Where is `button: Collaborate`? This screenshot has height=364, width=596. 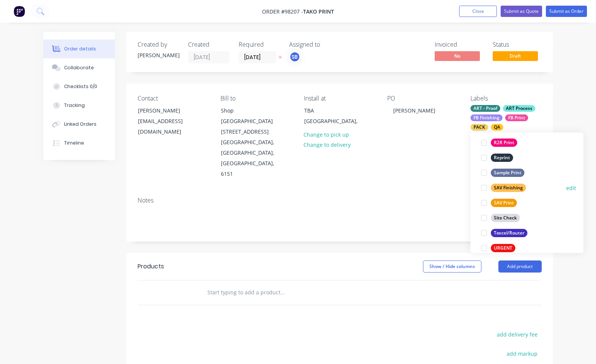 button: Collaborate is located at coordinates (79, 68).